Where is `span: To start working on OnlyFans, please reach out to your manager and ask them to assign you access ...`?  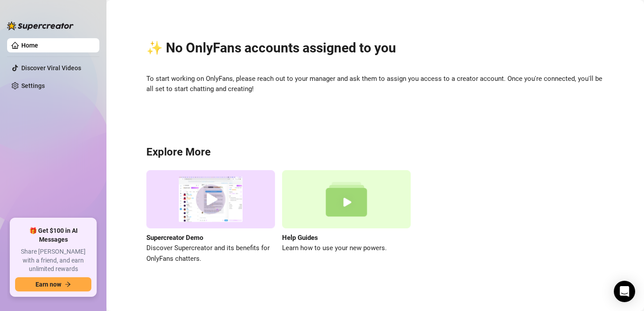 span: To start working on OnlyFans, please reach out to your manager and ask them to assign you access ... is located at coordinates (375, 84).